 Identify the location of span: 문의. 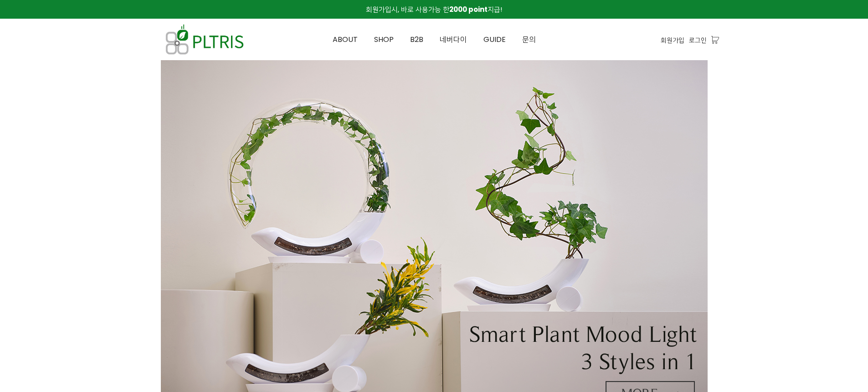
(529, 39).